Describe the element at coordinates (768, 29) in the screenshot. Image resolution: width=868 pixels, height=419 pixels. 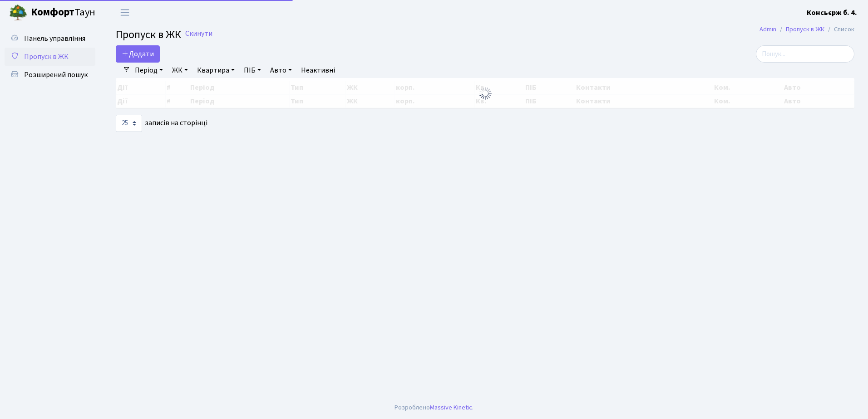
I see `a: Admin` at that location.